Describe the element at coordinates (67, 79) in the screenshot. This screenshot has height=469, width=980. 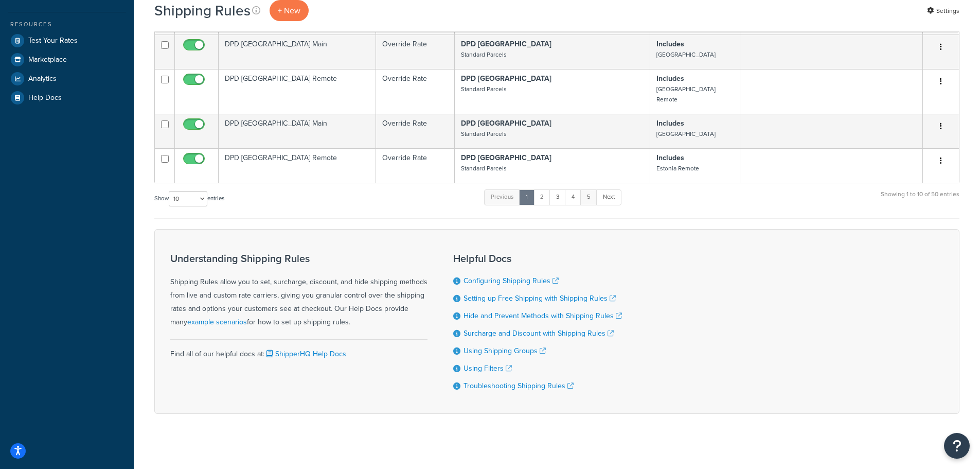
I see `li: Analytics` at that location.